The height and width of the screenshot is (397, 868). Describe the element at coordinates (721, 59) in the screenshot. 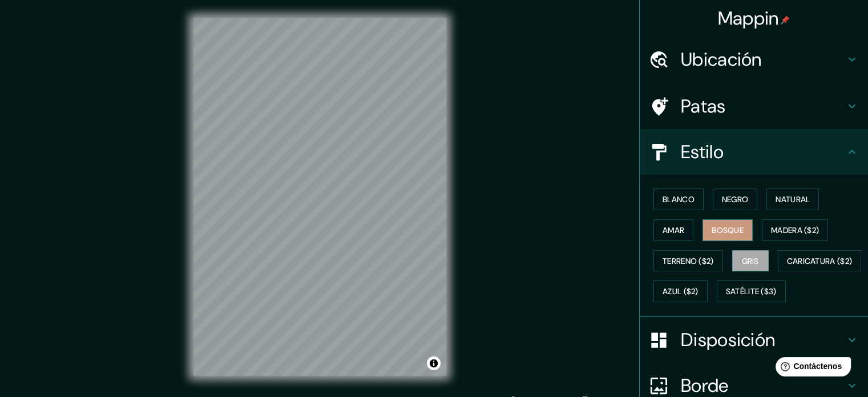

I see `font: Ubicación` at that location.